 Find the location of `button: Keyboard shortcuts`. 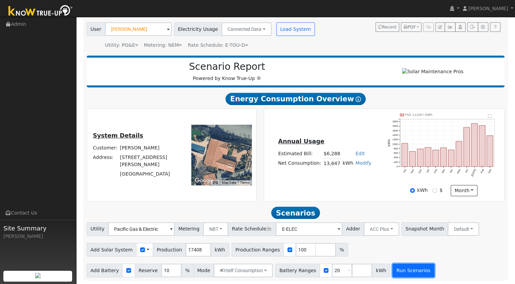

button: Keyboard shortcuts is located at coordinates (215, 183).